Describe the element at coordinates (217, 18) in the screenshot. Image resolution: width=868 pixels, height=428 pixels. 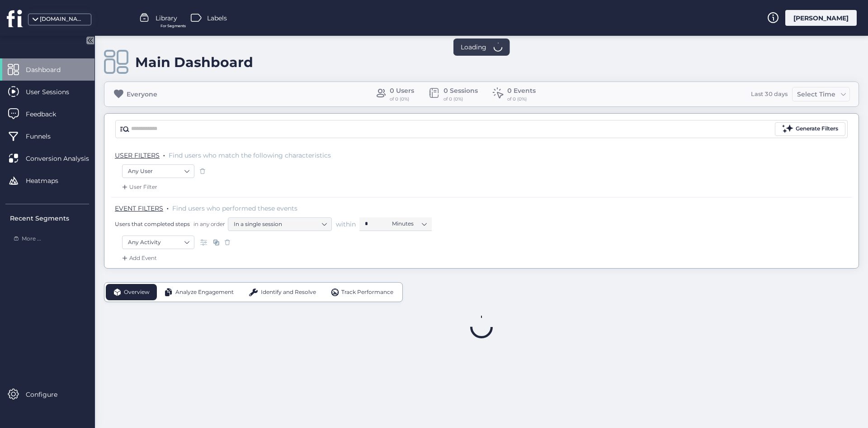
I see `span: Labels` at that location.